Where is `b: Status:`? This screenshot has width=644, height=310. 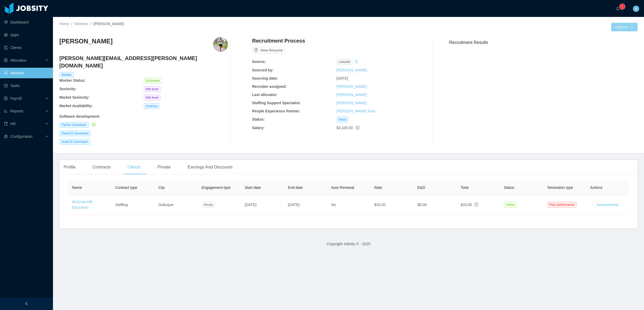 b: Status: is located at coordinates (258, 119).